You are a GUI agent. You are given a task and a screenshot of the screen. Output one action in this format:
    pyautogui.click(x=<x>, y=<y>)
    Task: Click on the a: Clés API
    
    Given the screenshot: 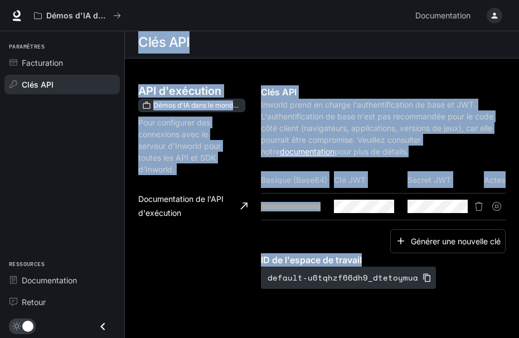 What is the action you would take?
    pyautogui.click(x=62, y=84)
    